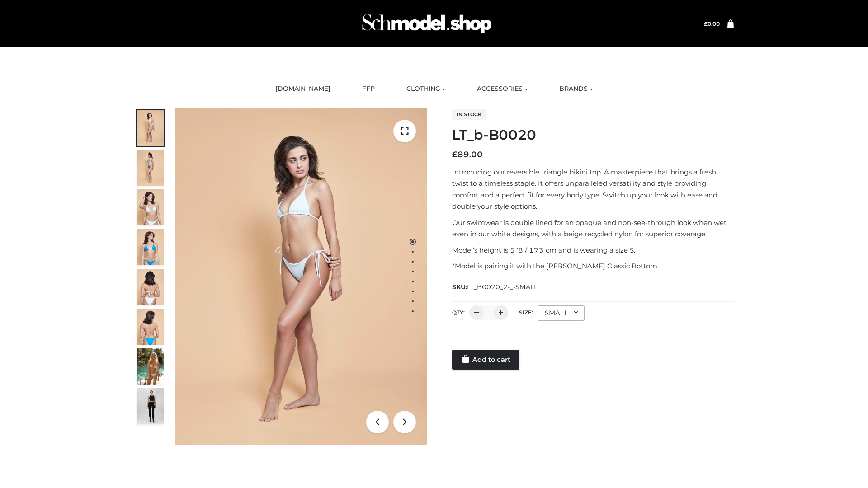 This screenshot has height=488, width=868. What do you see at coordinates (469, 114) in the screenshot?
I see `span: In stock` at bounding box center [469, 114].